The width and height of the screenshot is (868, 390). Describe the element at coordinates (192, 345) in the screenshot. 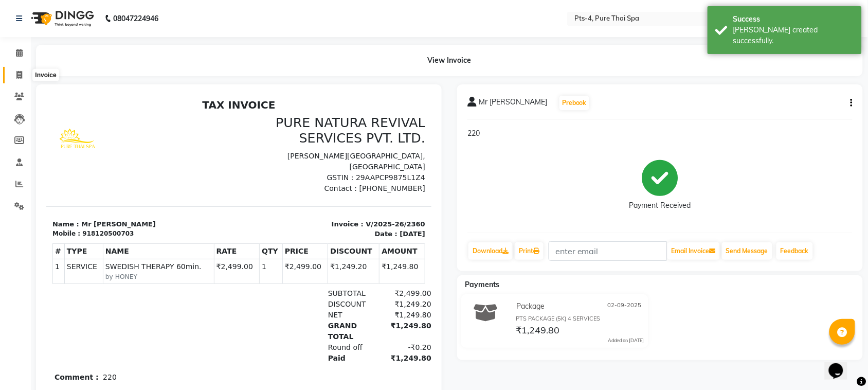

I see `p: Please visit again !` at that location.